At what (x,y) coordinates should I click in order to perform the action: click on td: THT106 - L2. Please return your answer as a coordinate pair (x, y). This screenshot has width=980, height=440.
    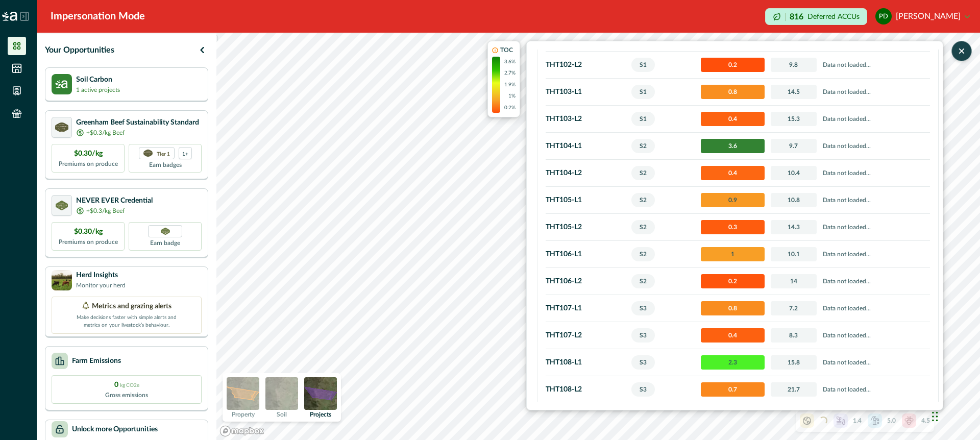
    Looking at the image, I should click on (587, 282).